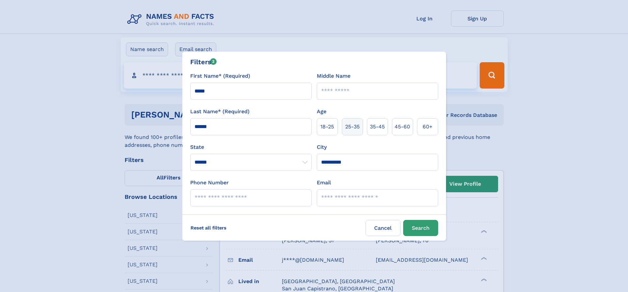 The width and height of the screenshot is (628, 292). Describe the element at coordinates (208, 228) in the screenshot. I see `label: Reset all filters` at that location.